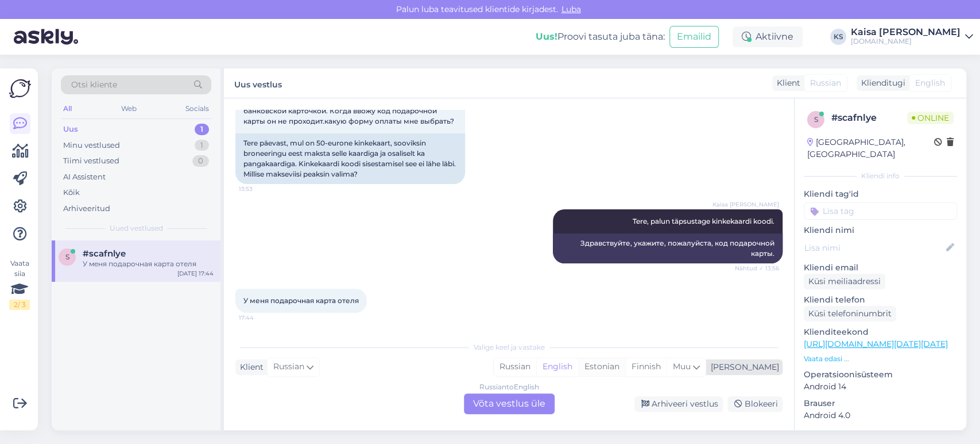  Describe the element at coordinates (602, 367) in the screenshot. I see `div: Estonian` at that location.